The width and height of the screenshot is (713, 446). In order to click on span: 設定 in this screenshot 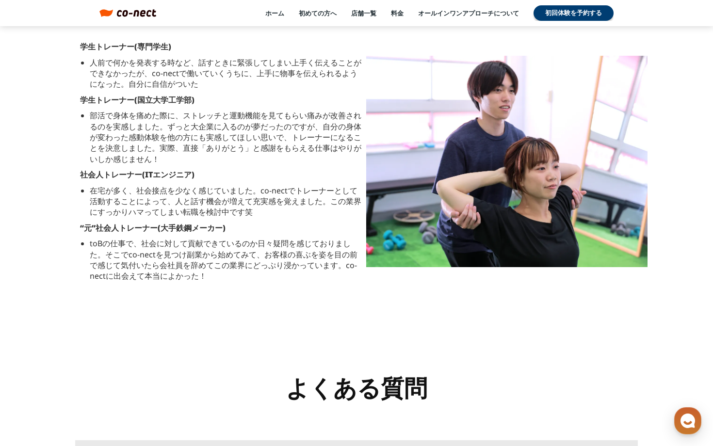, I will do `click(156, 326)`.